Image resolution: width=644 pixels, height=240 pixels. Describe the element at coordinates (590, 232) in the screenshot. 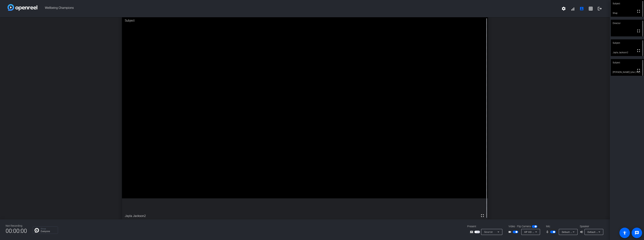

I see `span: Default - External Microphone (2- Realtek(R) Audio)` at that location.